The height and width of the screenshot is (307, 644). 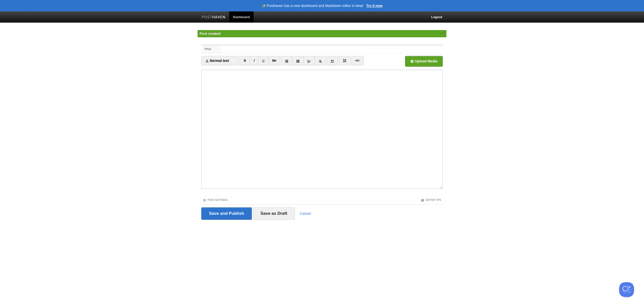 I want to click on a: CTRL+U, so click(x=263, y=61).